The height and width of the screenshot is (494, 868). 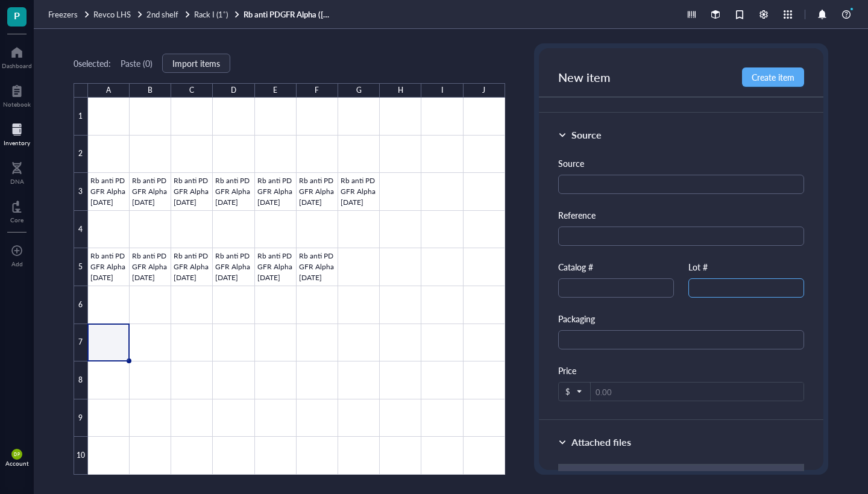 What do you see at coordinates (746, 267) in the screenshot?
I see `div: Lot #` at bounding box center [746, 267].